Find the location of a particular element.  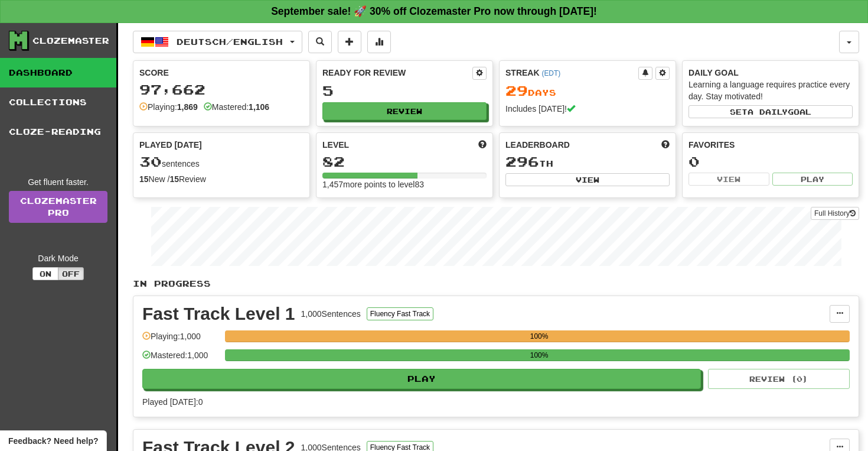

div: Ready for Review is located at coordinates (397, 72).